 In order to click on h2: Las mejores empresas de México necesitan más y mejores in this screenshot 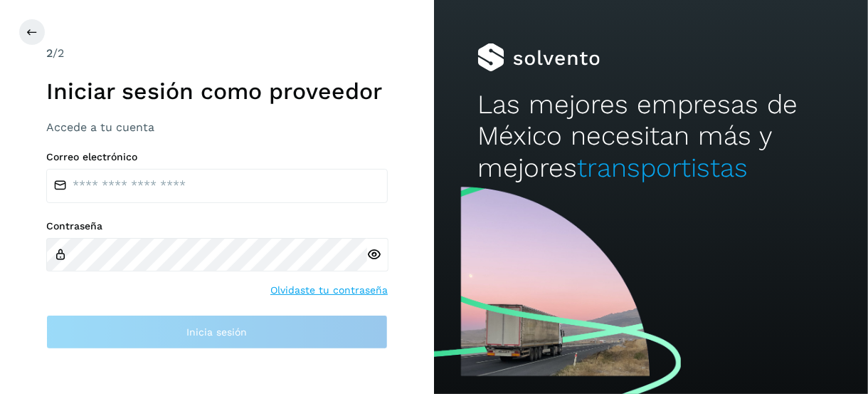, I will do `click(651, 136)`.